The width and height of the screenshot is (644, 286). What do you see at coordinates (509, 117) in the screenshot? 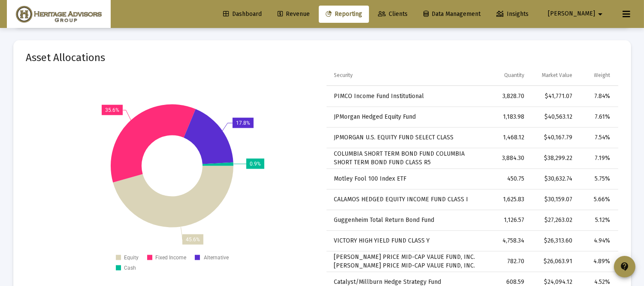
I see `td: 1,183.98` at bounding box center [509, 117].